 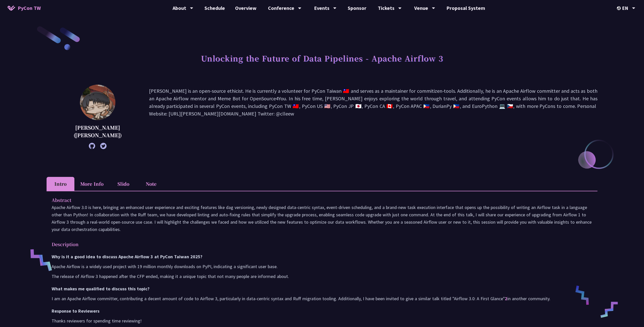 I want to click on a: PyCon TW, so click(x=24, y=8).